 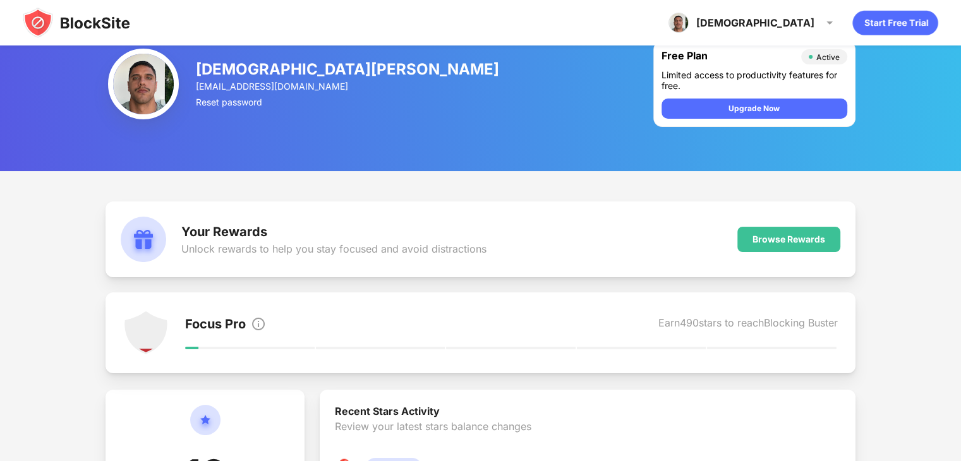 I want to click on div: Active, so click(x=828, y=57).